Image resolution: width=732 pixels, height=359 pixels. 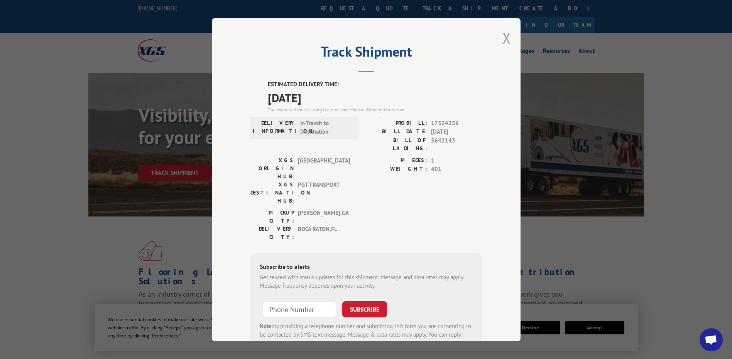 What do you see at coordinates (366, 335) in the screenshot?
I see `div: by providing a telephone number and submitting this form you are consenting to be contacted by SM...` at bounding box center [366, 335].